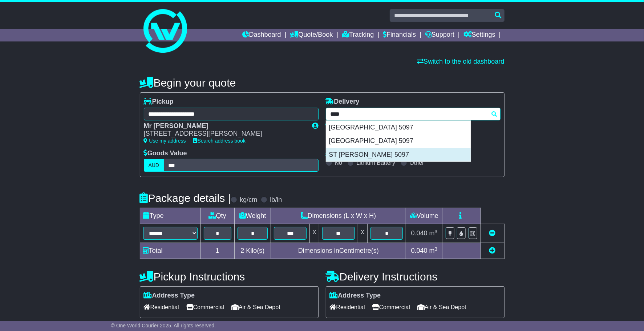 The width and height of the screenshot is (644, 331). I want to click on h4: Begin your quote, so click(322, 82).